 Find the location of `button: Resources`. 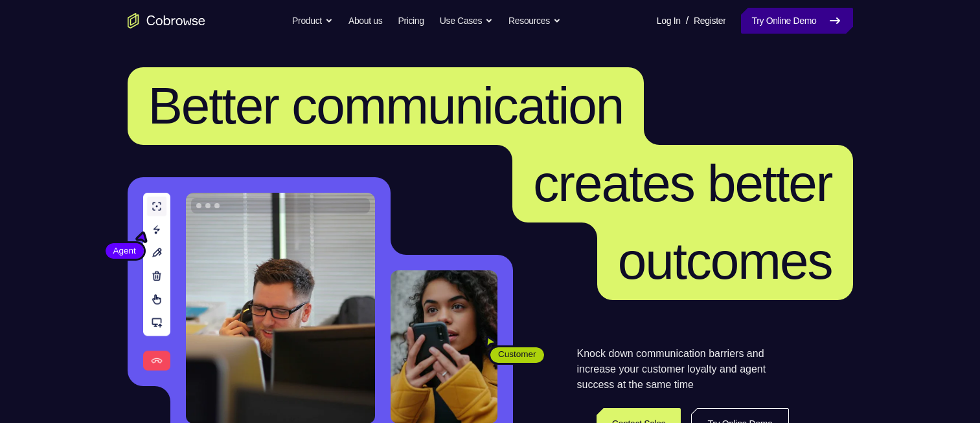

button: Resources is located at coordinates (534, 20).